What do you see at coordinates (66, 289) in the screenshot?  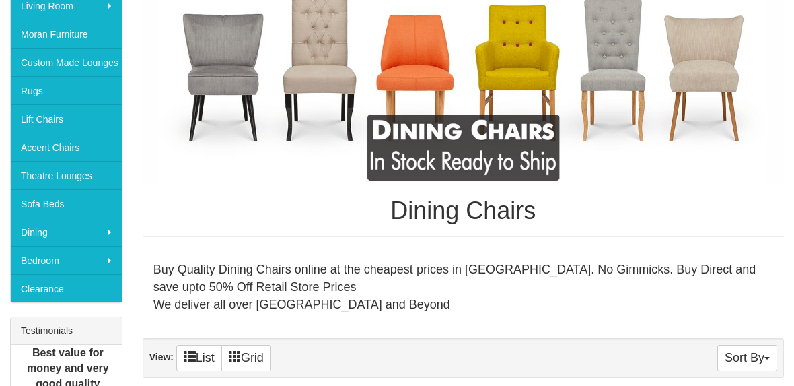 I see `a: Clearance` at bounding box center [66, 289].